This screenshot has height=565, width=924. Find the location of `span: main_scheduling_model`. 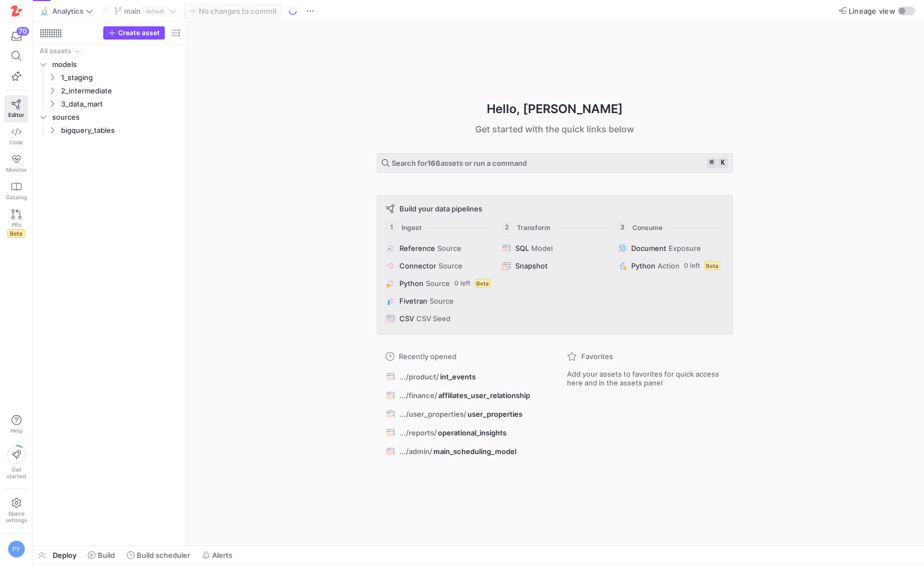

span: main_scheduling_model is located at coordinates (475, 451).